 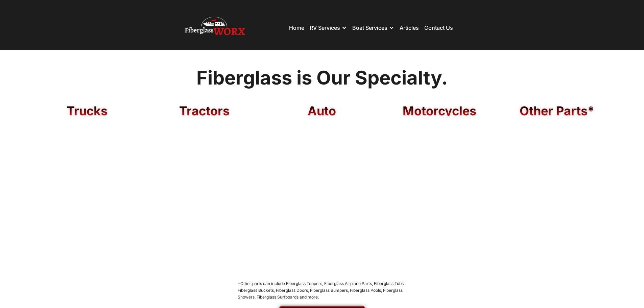 What do you see at coordinates (440, 111) in the screenshot?
I see `div: Motorcycles` at bounding box center [440, 111].